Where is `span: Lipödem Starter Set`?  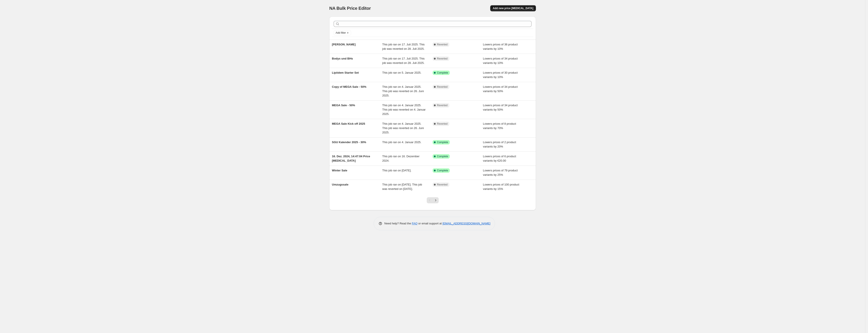 span: Lipödem Starter Set is located at coordinates (345, 72).